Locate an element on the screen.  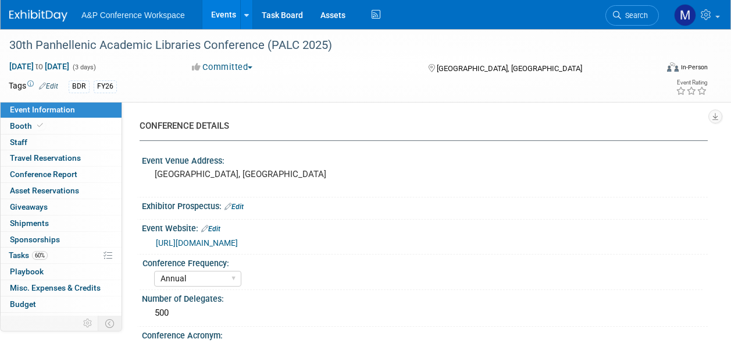
a: Misc. Expenses & Credits is located at coordinates (61, 287).